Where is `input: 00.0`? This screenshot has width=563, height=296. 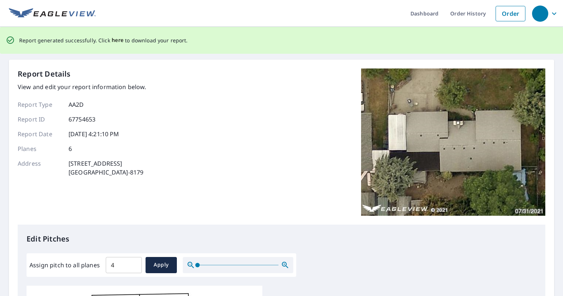
input: 00.0 is located at coordinates (124, 266).